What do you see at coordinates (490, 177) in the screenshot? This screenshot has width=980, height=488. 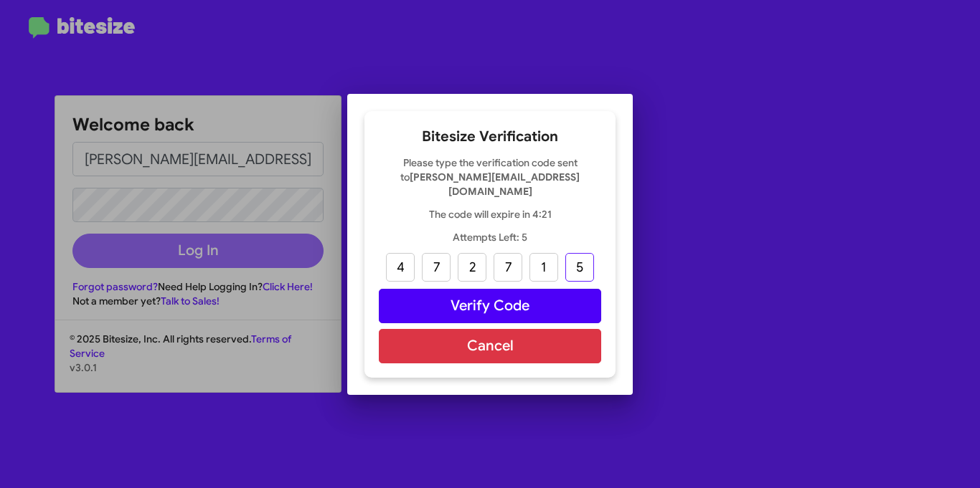 I see `p: Please type the verification code sent to` at bounding box center [490, 177].